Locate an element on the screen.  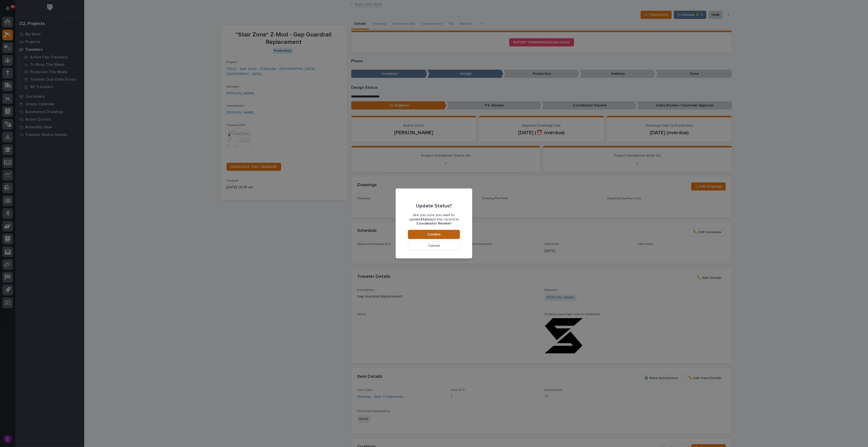
button: Cancel is located at coordinates (434, 246).